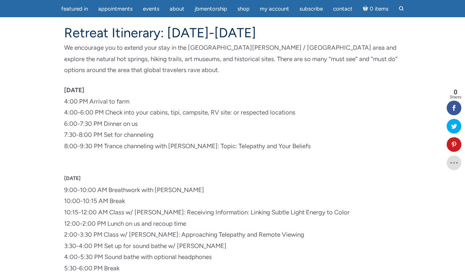  I want to click on a: Contact, so click(342, 9).